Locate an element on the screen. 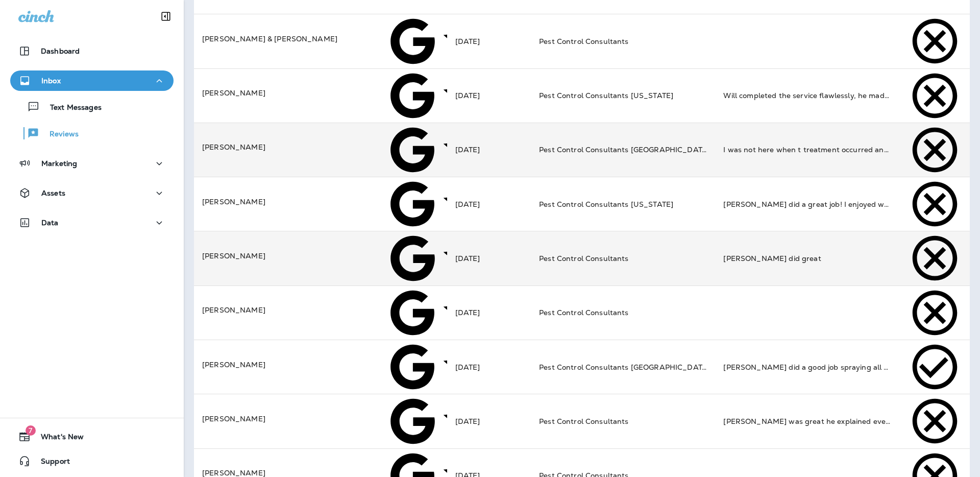 This screenshot has width=980, height=477. div: Bob was great he explained everything how they work and what’s going on plus he was very personab... is located at coordinates (807, 421).